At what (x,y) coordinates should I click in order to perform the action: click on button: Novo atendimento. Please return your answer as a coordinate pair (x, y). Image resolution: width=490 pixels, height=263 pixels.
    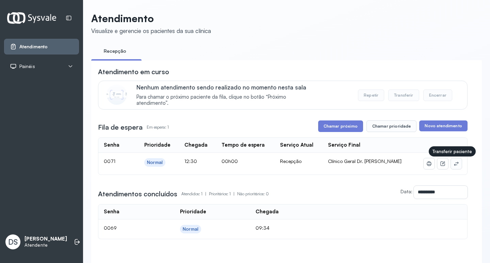
    Looking at the image, I should click on (443, 126).